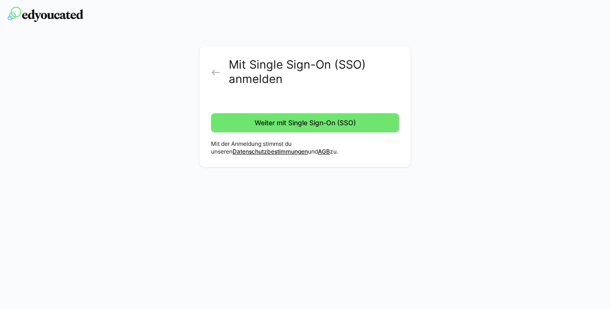 This screenshot has width=610, height=309. Describe the element at coordinates (305, 148) in the screenshot. I see `p: Mit der Anmeldung stimmst du unseren und zu.` at that location.